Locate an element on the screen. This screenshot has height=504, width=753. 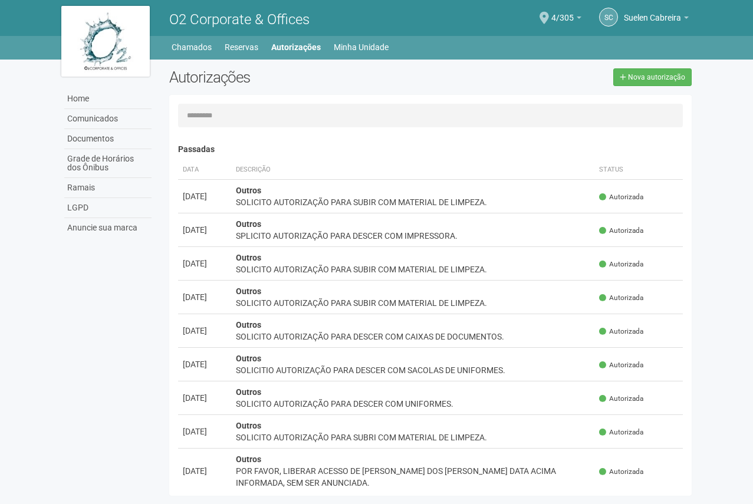
a: SC is located at coordinates (608, 17).